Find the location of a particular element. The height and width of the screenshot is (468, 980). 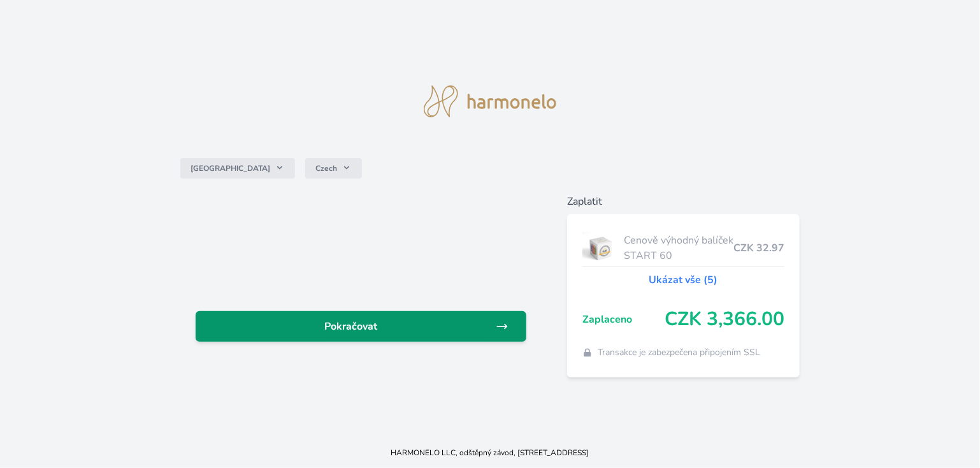

button: Czech is located at coordinates (334, 169).